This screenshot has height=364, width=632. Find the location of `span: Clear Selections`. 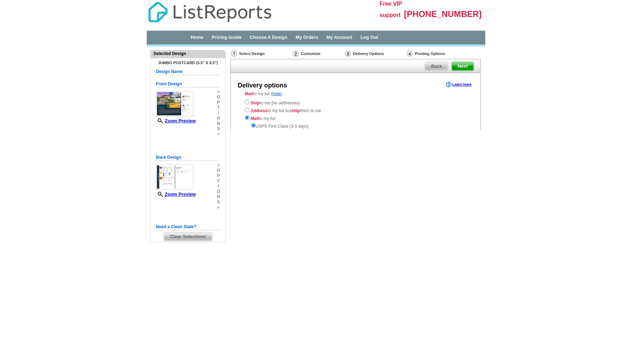

span: Clear Selections is located at coordinates (187, 237).